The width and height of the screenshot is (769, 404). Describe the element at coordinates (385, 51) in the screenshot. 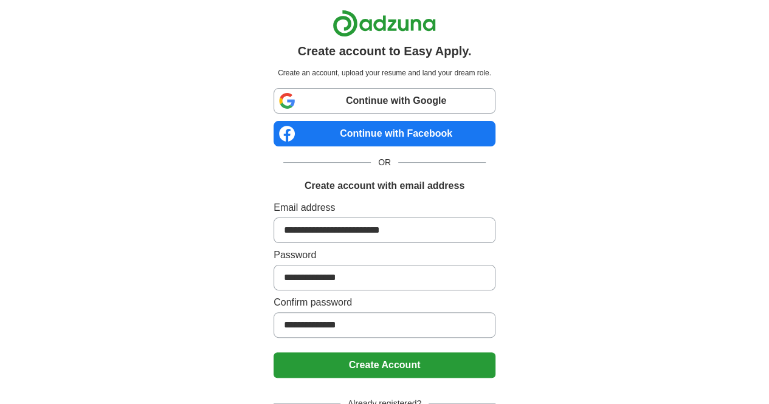

I see `h1: Create account to Easy Apply.` at that location.